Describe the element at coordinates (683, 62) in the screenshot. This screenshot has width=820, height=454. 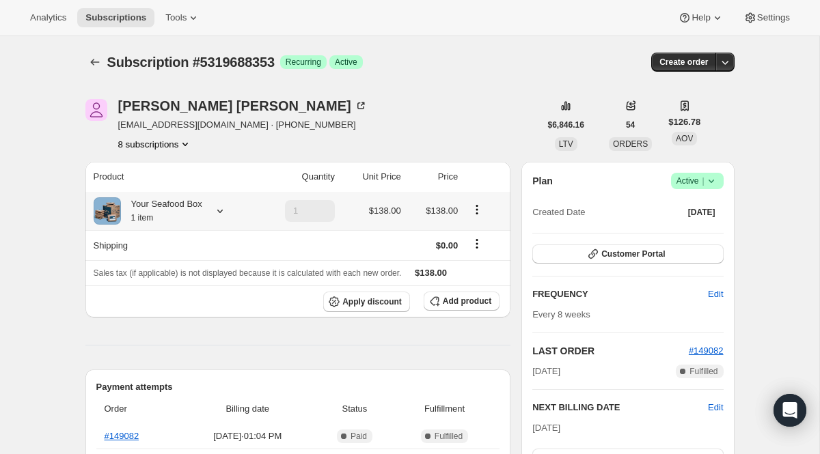
I see `button: Create order` at that location.